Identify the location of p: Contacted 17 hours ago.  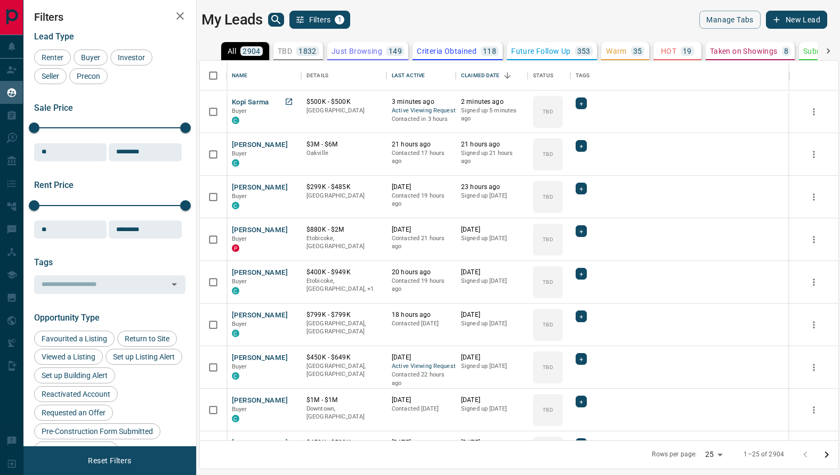
(421, 157).